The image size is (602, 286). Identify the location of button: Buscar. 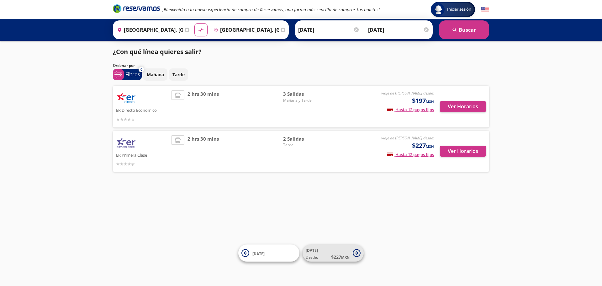
(464, 30).